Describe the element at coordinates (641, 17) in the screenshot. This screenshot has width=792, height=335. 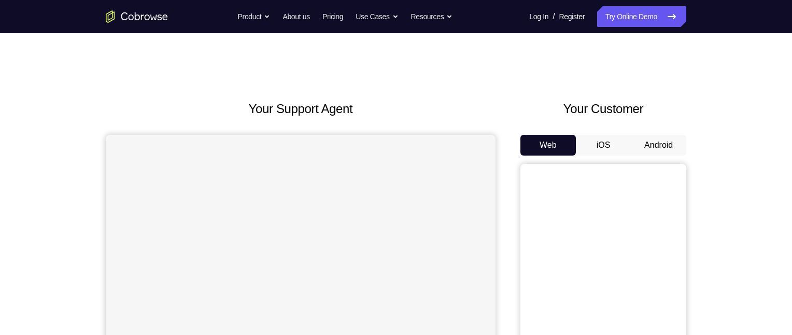
I see `a: Try Online Demo` at that location.